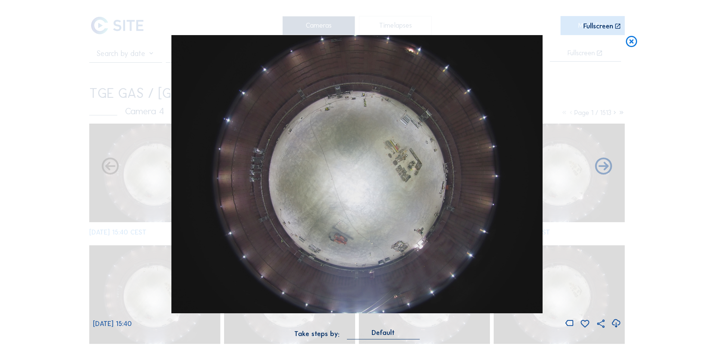 This screenshot has width=714, height=348. I want to click on div: Take steps by:, so click(317, 334).